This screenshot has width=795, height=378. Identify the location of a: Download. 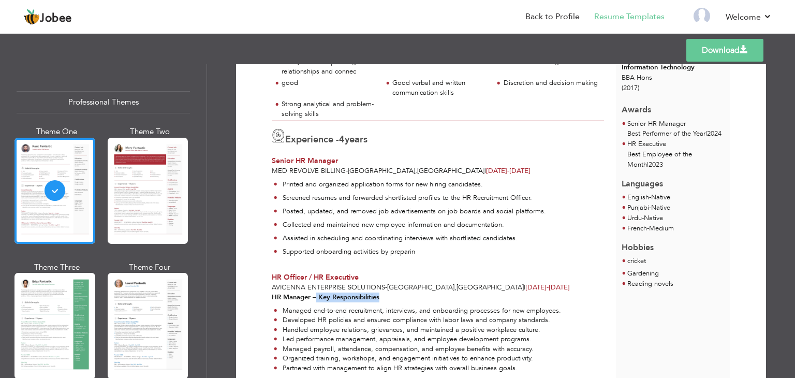
(724, 50).